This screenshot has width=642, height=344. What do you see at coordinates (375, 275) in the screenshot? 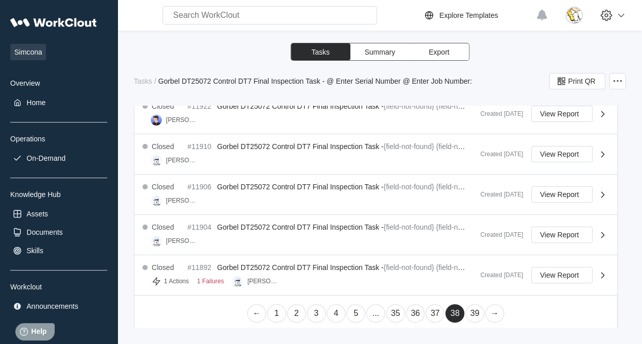
I see `a: Closed#11892Gorbel DT25072 Control DT7 Final Inspection Task -{field-not-found}{field-not-found}1...` at bounding box center [375, 275].